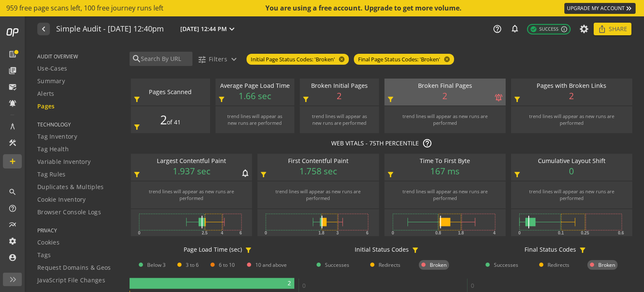  Describe the element at coordinates (255, 96) in the screenshot. I see `span: 1.66 sec` at that location.